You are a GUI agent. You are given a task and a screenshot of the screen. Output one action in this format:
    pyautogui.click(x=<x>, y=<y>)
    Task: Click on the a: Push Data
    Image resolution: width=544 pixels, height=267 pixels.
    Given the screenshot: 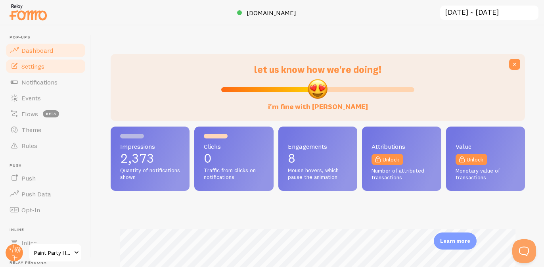 What is the action you would take?
    pyautogui.click(x=46, y=194)
    